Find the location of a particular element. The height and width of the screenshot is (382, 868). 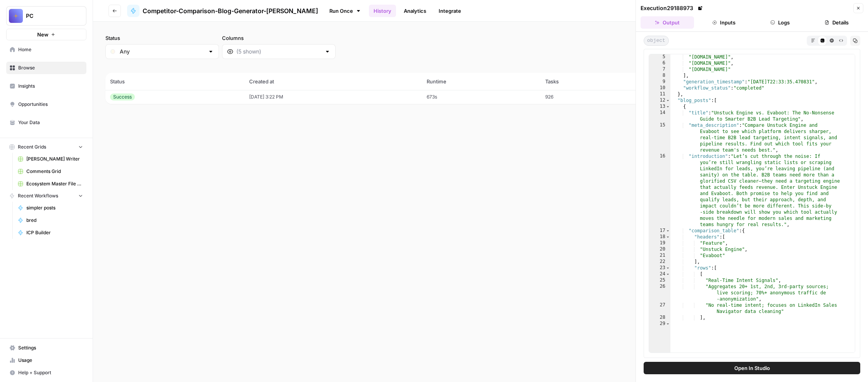

div: 10 is located at coordinates (660, 88).